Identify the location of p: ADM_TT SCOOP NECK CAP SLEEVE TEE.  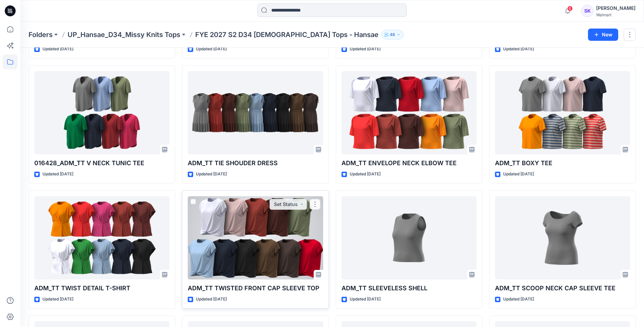
(562, 288).